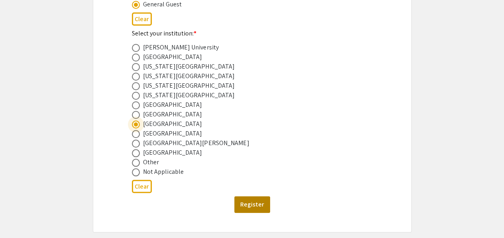 The height and width of the screenshot is (238, 504). Describe the element at coordinates (163, 172) in the screenshot. I see `div: Not Applicable` at that location.